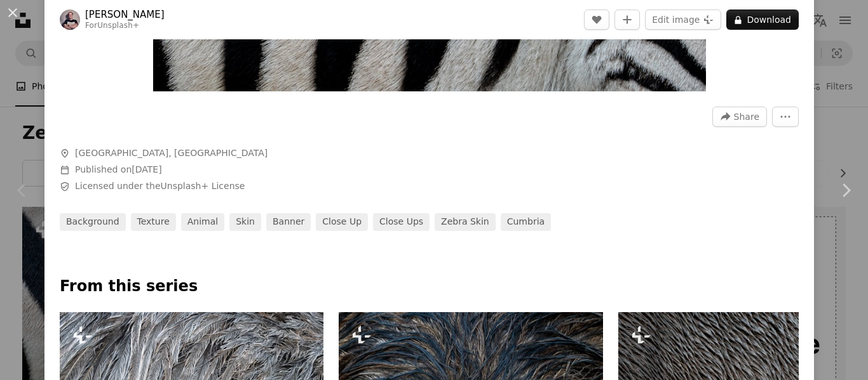  I want to click on time: January 13, 2023 at 10:56:35 PM GMT+5:30, so click(146, 170).